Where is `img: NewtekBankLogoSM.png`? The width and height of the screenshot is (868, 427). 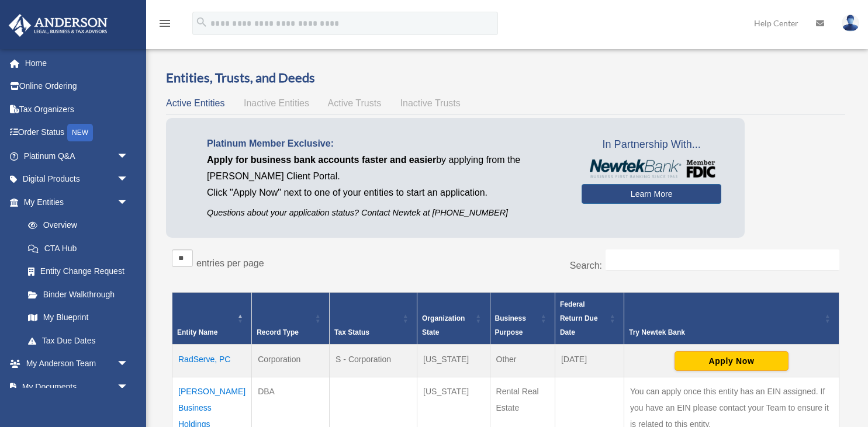
img: NewtekBankLogoSM.png is located at coordinates (651, 168).